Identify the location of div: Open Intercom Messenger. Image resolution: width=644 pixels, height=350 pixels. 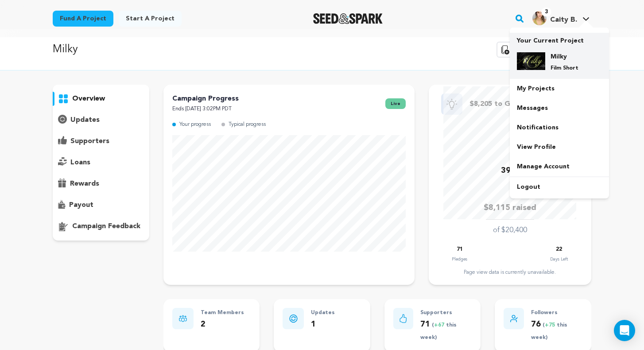
(624, 331).